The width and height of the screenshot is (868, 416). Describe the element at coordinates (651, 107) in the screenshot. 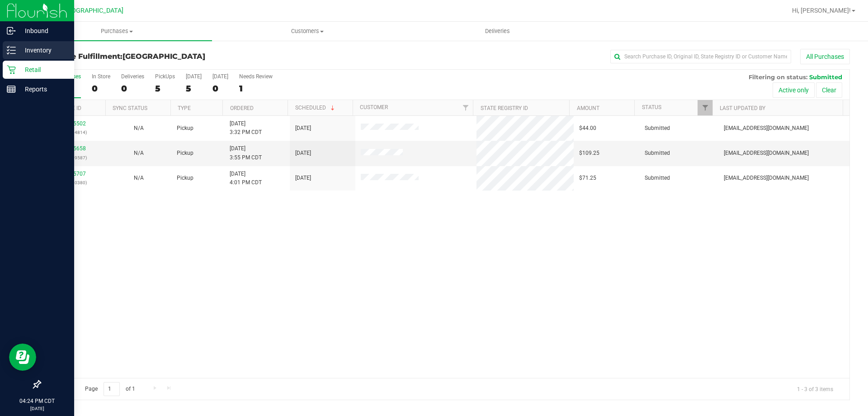

I see `a: Status` at that location.